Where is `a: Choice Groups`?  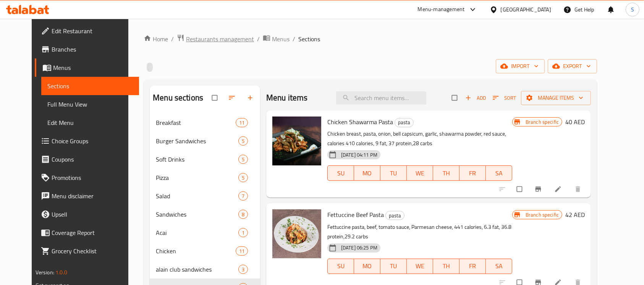
a: Choice Groups is located at coordinates (87, 141).